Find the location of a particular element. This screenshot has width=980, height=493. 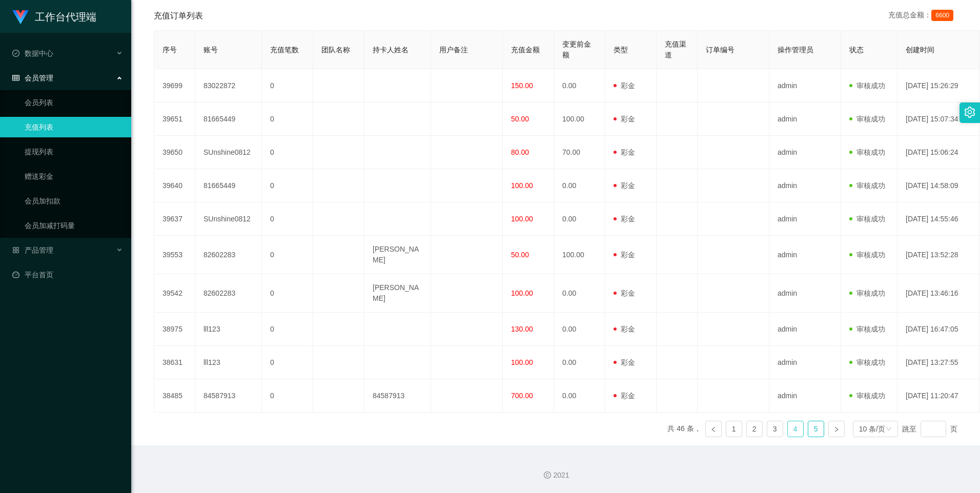

h1: 工作台代理端 is located at coordinates (66, 17).